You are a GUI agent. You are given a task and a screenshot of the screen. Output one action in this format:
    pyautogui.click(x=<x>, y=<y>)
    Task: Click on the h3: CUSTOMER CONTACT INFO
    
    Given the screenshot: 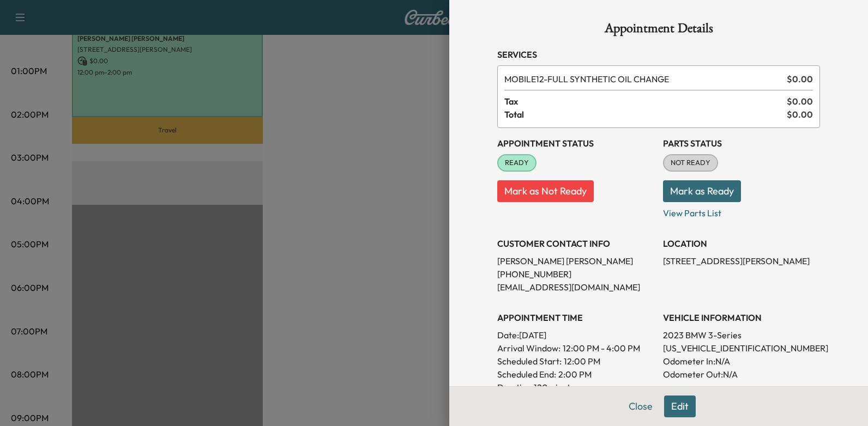 What is the action you would take?
    pyautogui.click(x=576, y=244)
    